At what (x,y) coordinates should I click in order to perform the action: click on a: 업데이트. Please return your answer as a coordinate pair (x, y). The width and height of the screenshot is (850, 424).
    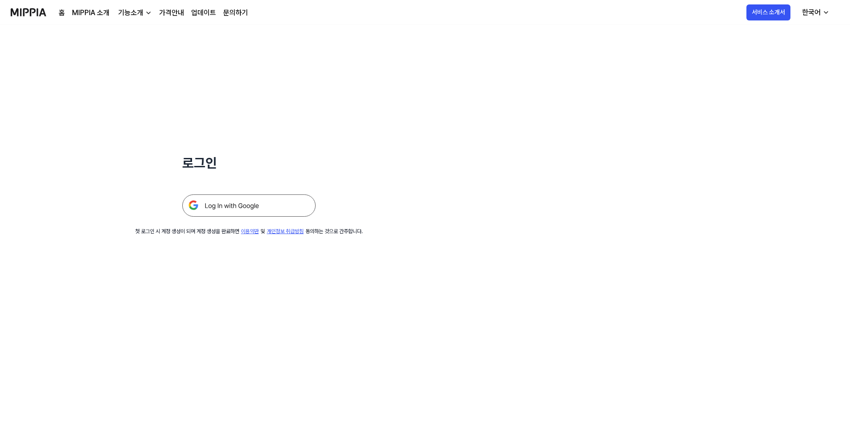
    Looking at the image, I should click on (204, 13).